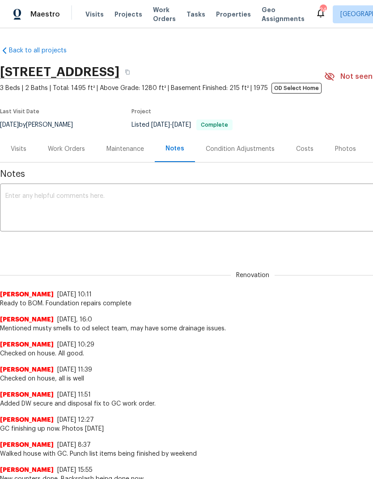  I want to click on span: Listed, so click(182, 125).